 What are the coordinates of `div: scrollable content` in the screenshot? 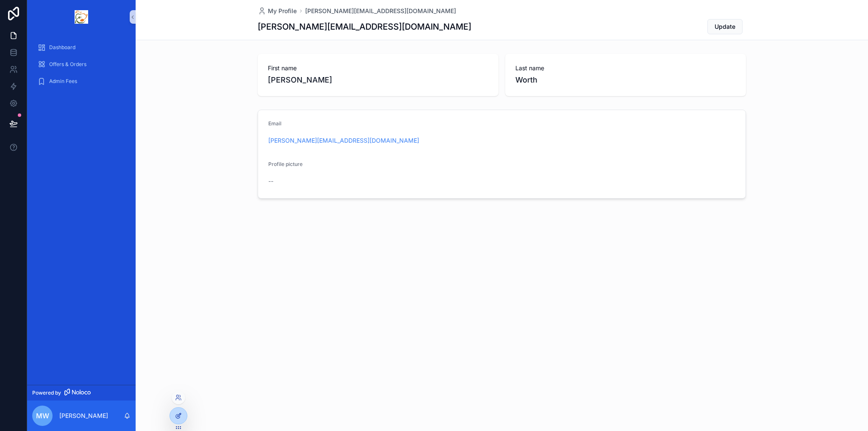 It's located at (81, 67).